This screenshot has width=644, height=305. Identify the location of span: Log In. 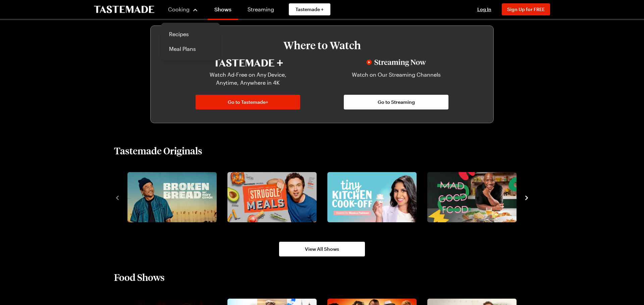
(485, 9).